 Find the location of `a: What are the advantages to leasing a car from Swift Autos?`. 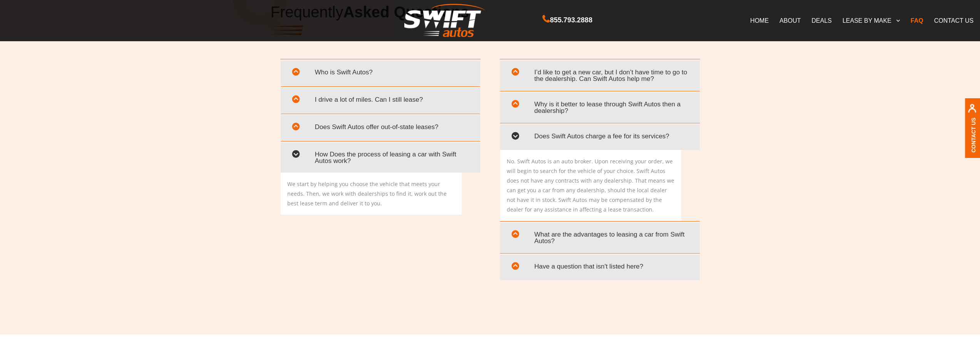

a: What are the advantages to leasing a car from Swift Autos? is located at coordinates (600, 238).